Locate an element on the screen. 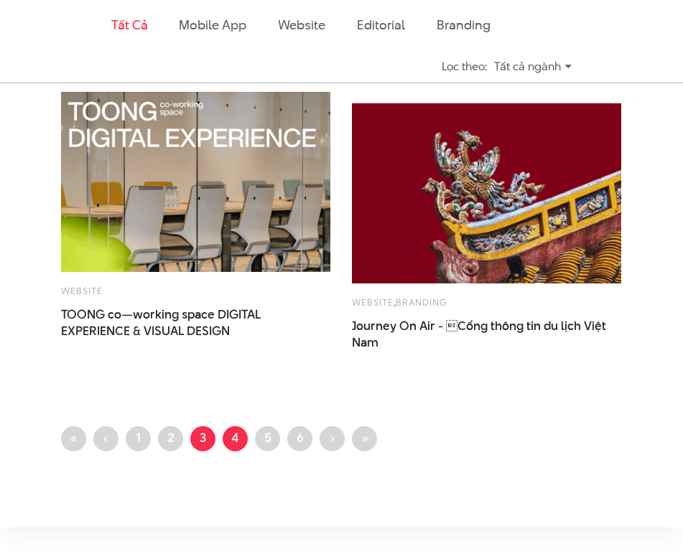 This screenshot has width=683, height=551. div: Lọc theo: is located at coordinates (464, 66).